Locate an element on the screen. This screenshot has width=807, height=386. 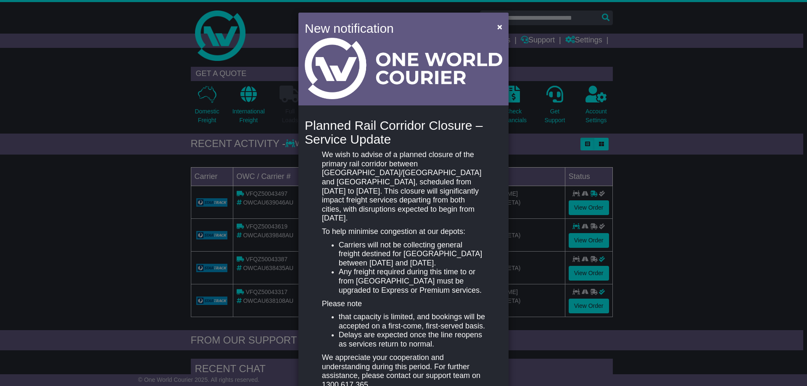
h4: Planned Rail Corridor Closure – Service Update is located at coordinates (404, 132).